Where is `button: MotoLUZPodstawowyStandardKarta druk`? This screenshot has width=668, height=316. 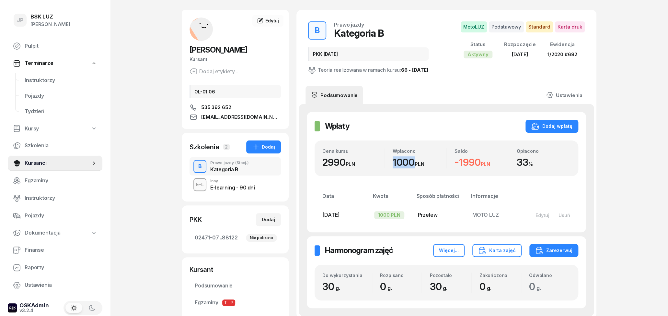 button: MotoLUZPodstawowyStandardKarta druk is located at coordinates (523, 27).